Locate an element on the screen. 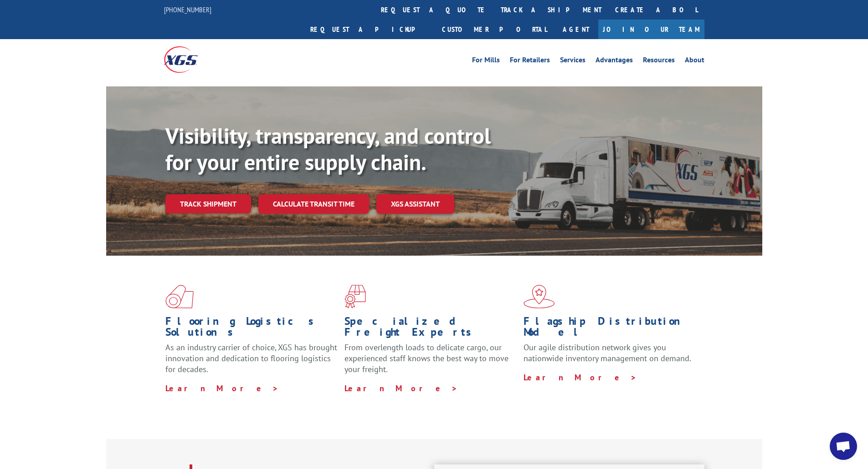 The image size is (868, 469). h1: Flooring Logistics Solutions is located at coordinates (251, 329).